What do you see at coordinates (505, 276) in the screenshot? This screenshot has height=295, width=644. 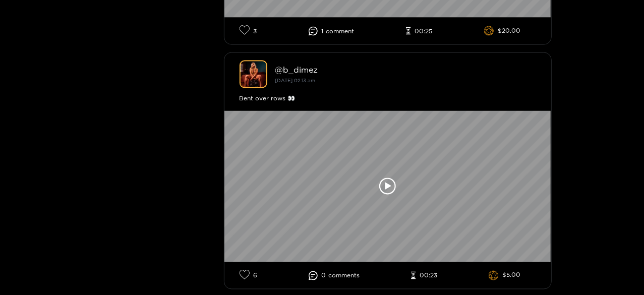 I see `li: $5.00` at bounding box center [505, 276].